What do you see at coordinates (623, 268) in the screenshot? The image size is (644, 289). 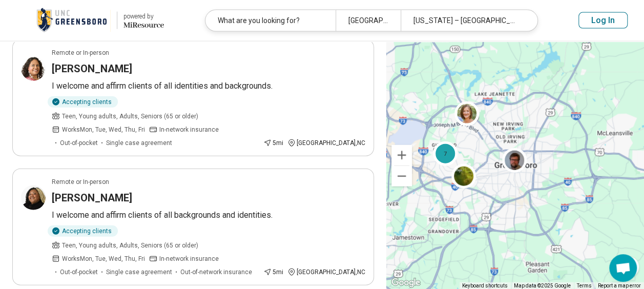 I see `div: Open chat` at bounding box center [623, 268].